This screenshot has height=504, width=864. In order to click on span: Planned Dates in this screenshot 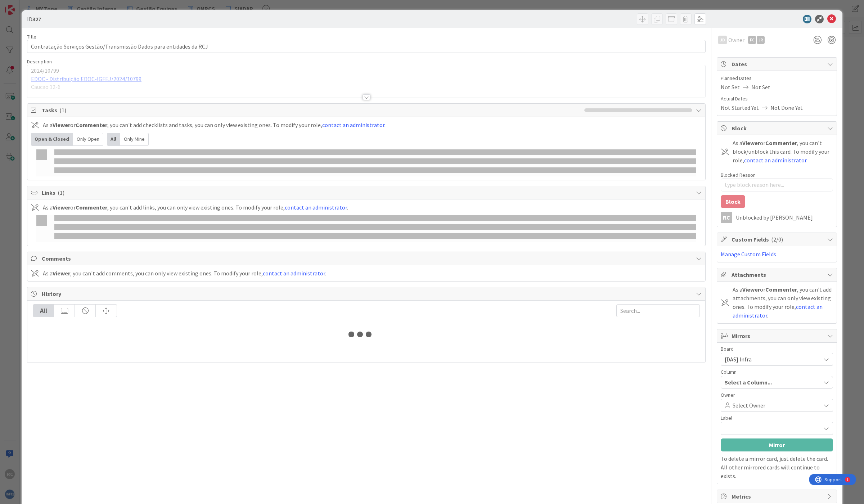, I will do `click(776, 78)`.